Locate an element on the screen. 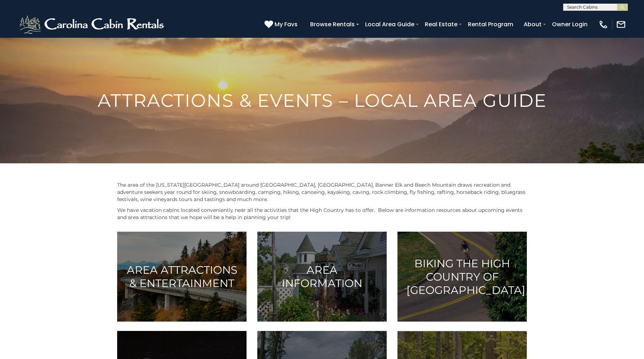  a: Real Estate is located at coordinates (441, 24).